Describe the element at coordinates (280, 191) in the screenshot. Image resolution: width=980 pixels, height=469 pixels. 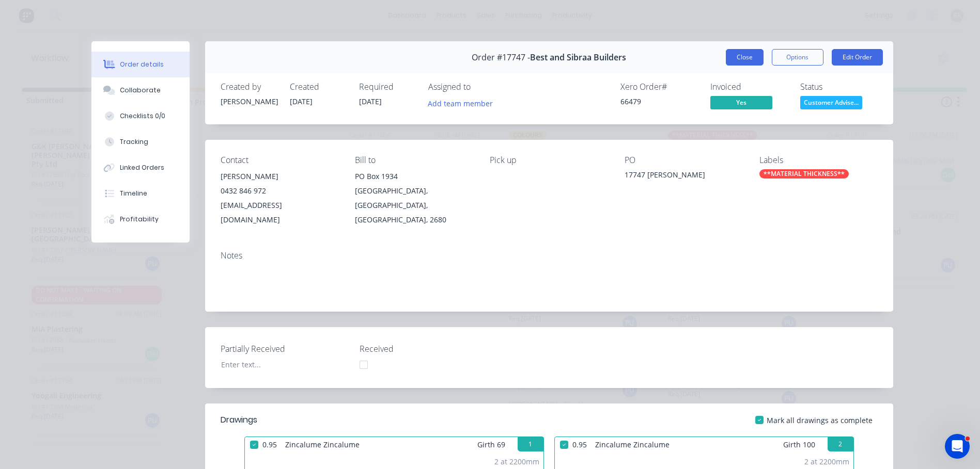
I see `div: 0432 846 972` at that location.